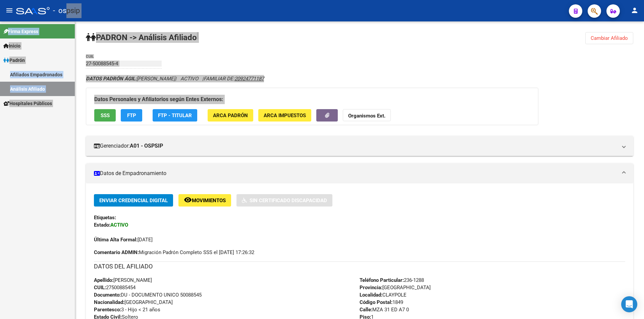 This screenshot has width=644, height=319. What do you see at coordinates (367, 116) in the screenshot?
I see `strong: Organismos Ext.` at bounding box center [367, 116].